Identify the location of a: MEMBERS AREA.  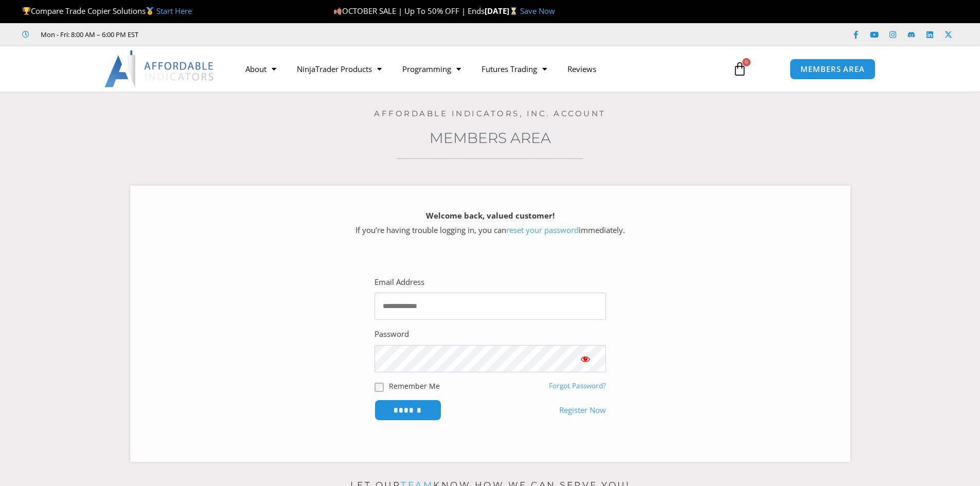
(833, 69).